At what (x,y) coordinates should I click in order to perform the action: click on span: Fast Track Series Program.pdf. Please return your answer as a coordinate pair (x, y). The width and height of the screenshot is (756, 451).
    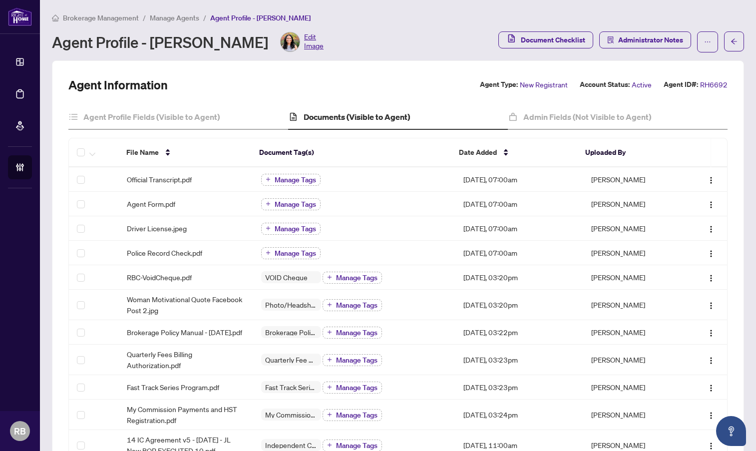
    Looking at the image, I should click on (173, 387).